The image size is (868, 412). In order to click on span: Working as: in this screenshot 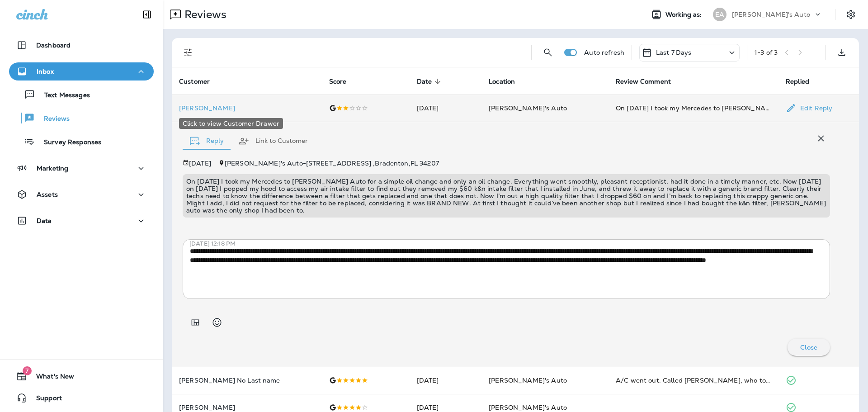, I will do `click(685, 15)`.